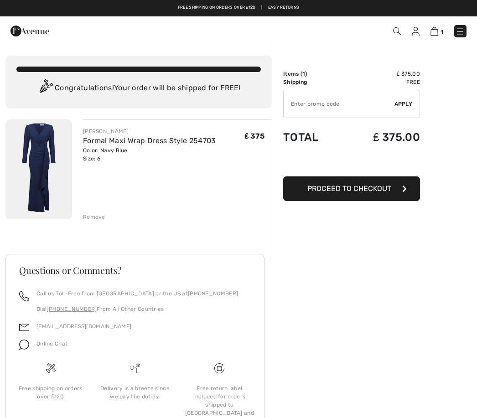 Image resolution: width=477 pixels, height=418 pixels. I want to click on td: Total, so click(312, 137).